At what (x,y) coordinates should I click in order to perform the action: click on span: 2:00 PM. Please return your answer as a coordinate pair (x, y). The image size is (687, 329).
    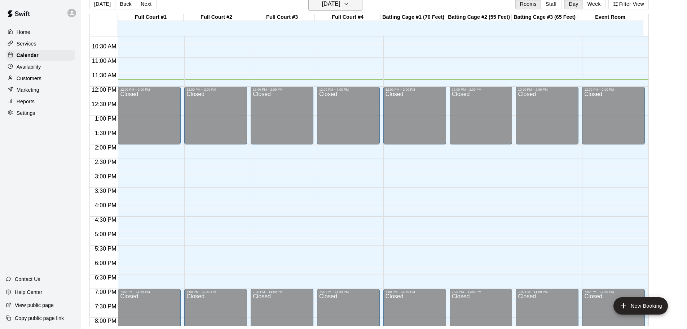
    Looking at the image, I should click on (106, 147).